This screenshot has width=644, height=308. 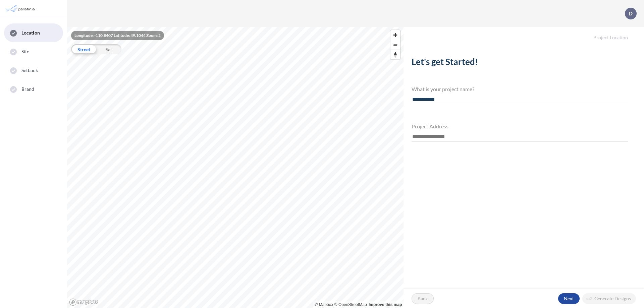 What do you see at coordinates (21, 9) in the screenshot?
I see `img: Parafin` at bounding box center [21, 9].